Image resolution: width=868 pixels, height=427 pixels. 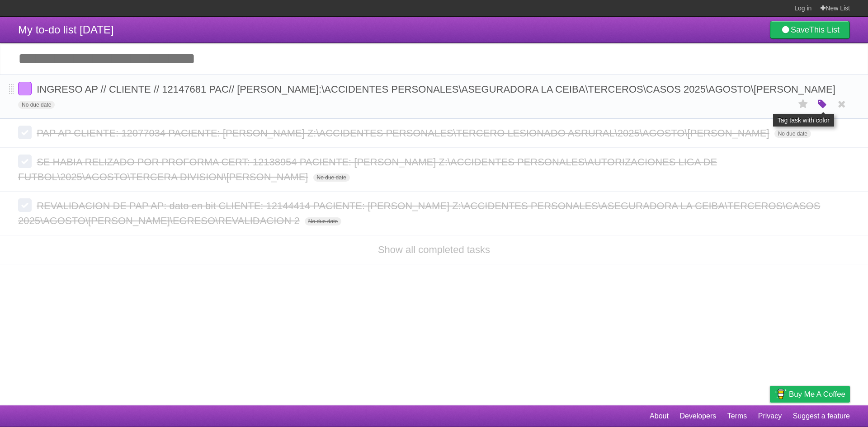 What do you see at coordinates (825, 30) in the screenshot?
I see `b: This List` at bounding box center [825, 30].